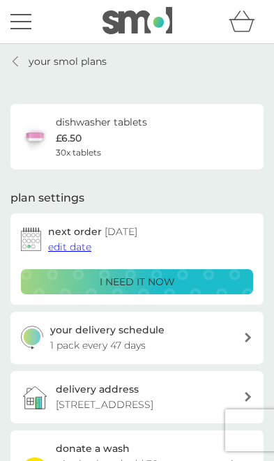  I want to click on span: 30x tablets, so click(78, 152).